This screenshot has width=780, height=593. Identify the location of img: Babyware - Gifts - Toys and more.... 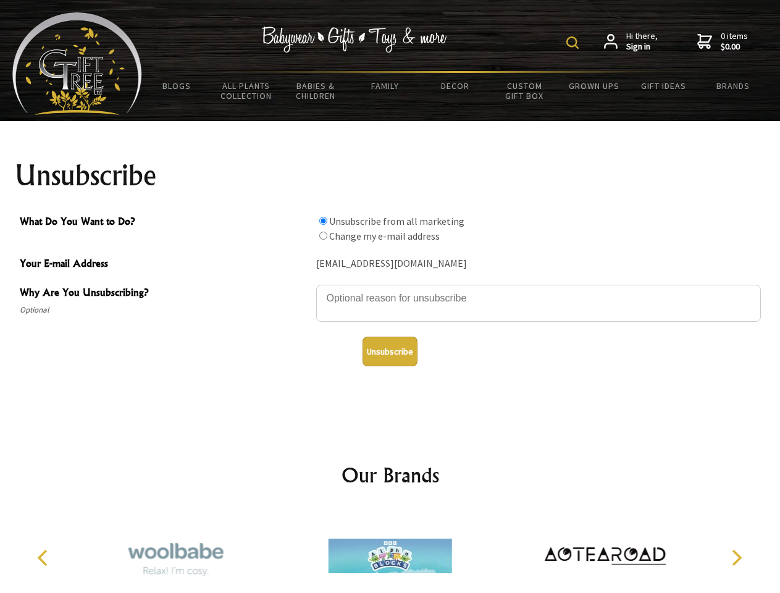
(77, 64).